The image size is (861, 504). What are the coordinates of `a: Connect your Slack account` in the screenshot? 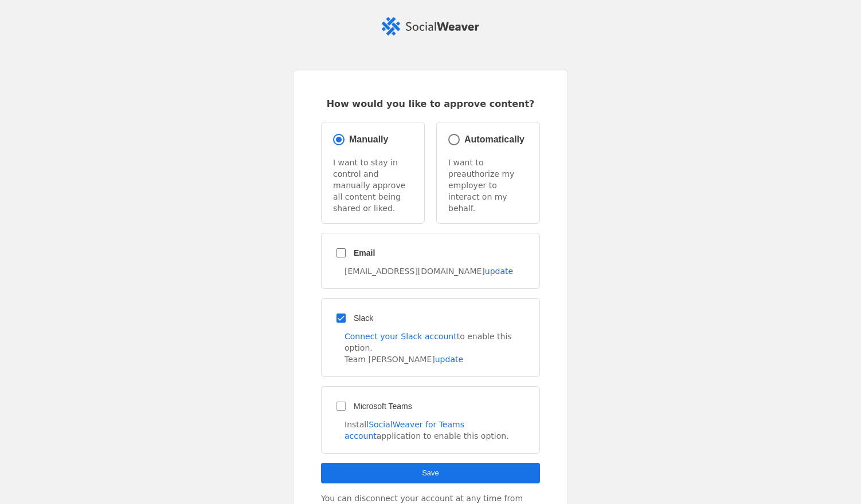 It's located at (400, 337).